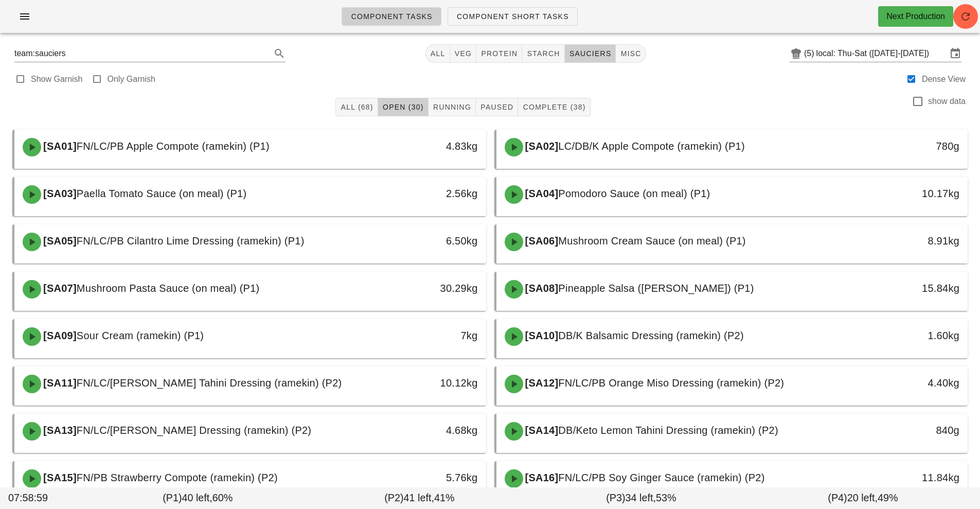 This screenshot has height=509, width=980. Describe the element at coordinates (425, 431) in the screenshot. I see `div: 4.68kg` at that location.